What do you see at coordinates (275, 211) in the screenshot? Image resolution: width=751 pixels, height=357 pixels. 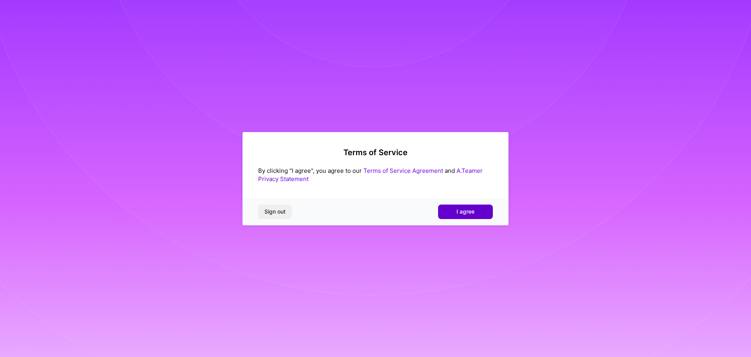 I see `span: Sign out` at bounding box center [275, 211].